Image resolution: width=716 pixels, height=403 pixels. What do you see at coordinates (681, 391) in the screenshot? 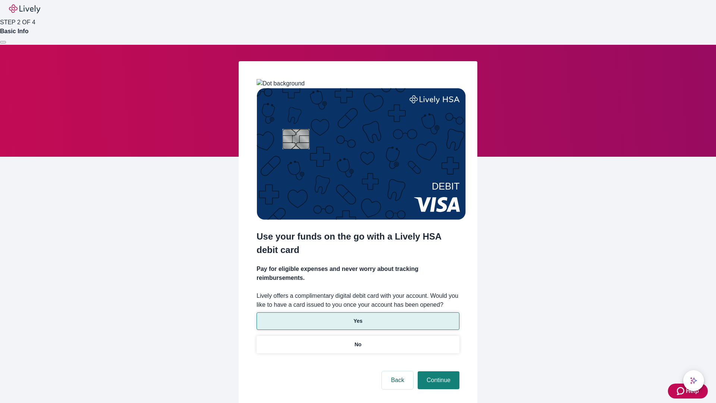
I see `svg: Zendesk support icon` at bounding box center [681, 391].